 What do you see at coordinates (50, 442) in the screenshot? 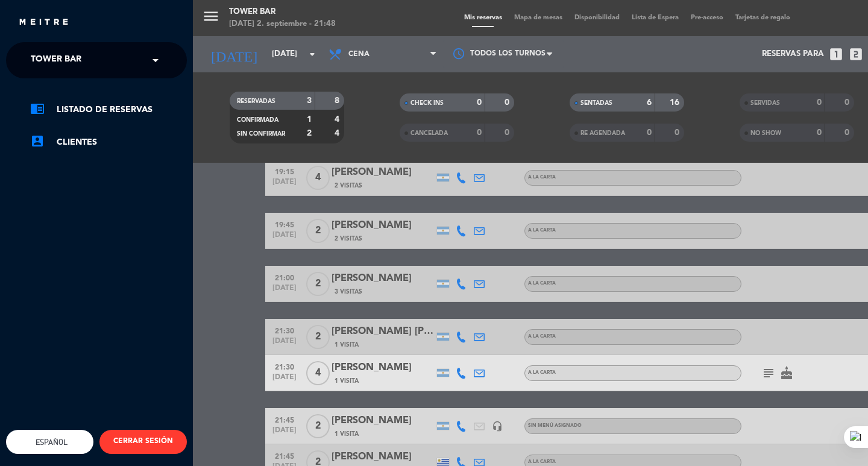
I see `span: Español` at bounding box center [50, 442].